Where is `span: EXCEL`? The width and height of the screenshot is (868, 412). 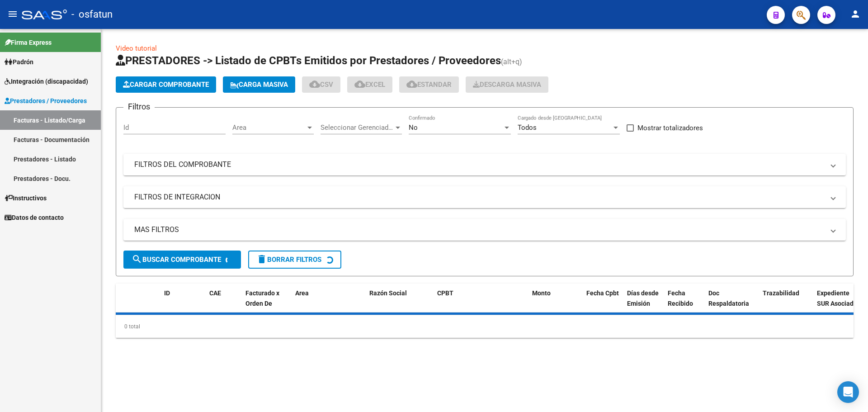
span: EXCEL is located at coordinates (370, 85).